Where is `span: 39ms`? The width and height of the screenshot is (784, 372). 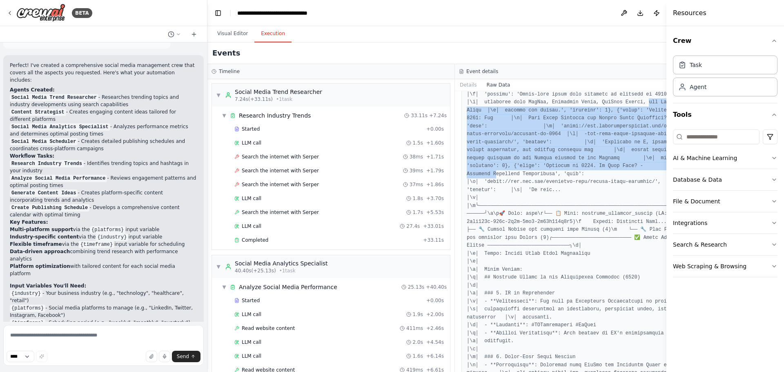 span: 39ms is located at coordinates (416, 171).